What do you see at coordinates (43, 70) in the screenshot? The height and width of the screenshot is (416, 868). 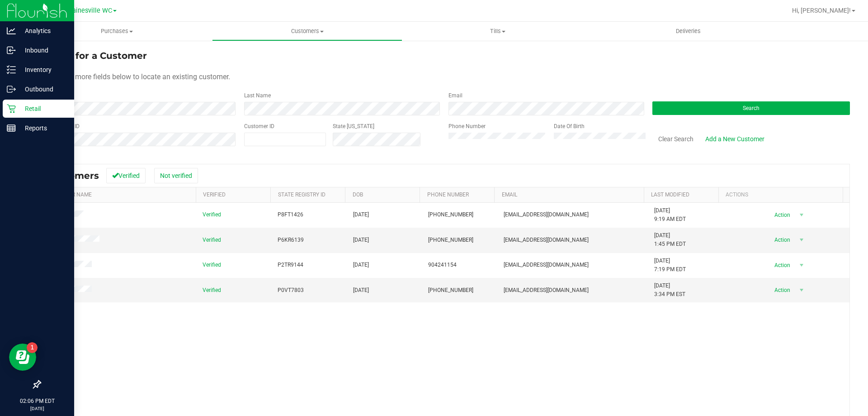 I see `p: Inventory` at bounding box center [43, 70].